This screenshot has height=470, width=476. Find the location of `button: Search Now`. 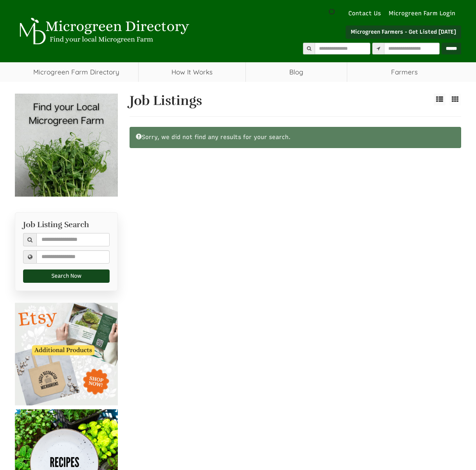

button: Search Now is located at coordinates (66, 276).